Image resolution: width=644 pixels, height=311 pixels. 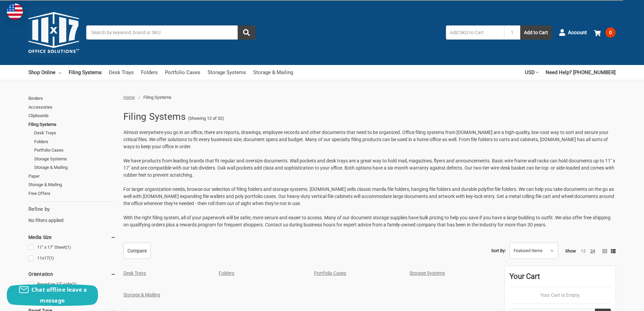 What do you see at coordinates (72, 215) in the screenshot?
I see `div: No filters applied` at bounding box center [72, 215].